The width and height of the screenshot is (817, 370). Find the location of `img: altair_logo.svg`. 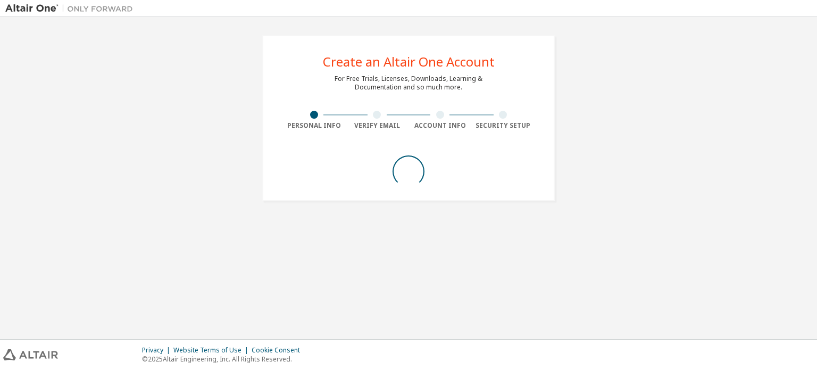

img: altair_logo.svg is located at coordinates (30, 354).